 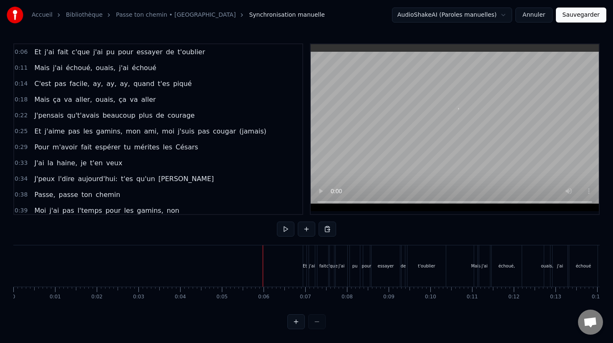 What do you see at coordinates (426, 265) in the screenshot?
I see `div: t'oublier` at bounding box center [426, 265].